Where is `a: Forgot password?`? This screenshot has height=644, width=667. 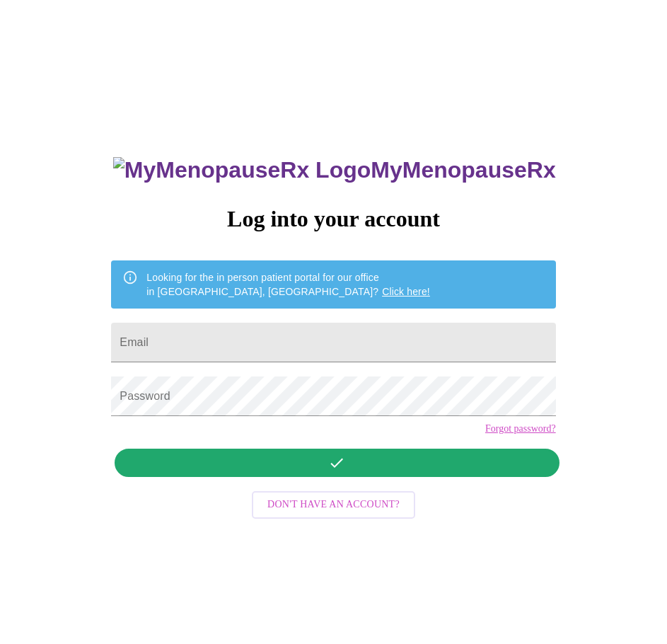 a: Forgot password? is located at coordinates (520, 429).